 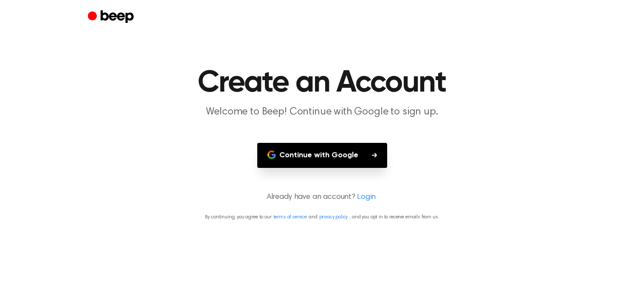 What do you see at coordinates (334, 217) in the screenshot?
I see `a: privacy policy` at bounding box center [334, 217].